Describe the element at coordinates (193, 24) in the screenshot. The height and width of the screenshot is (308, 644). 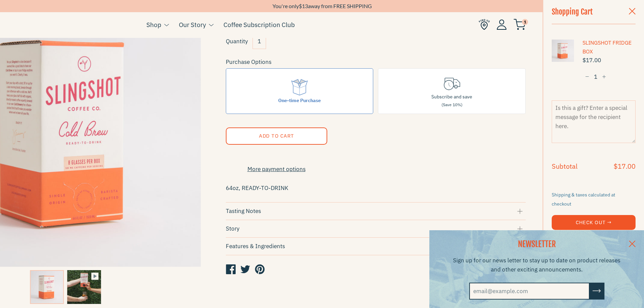
I see `a: Our Story` at that location.